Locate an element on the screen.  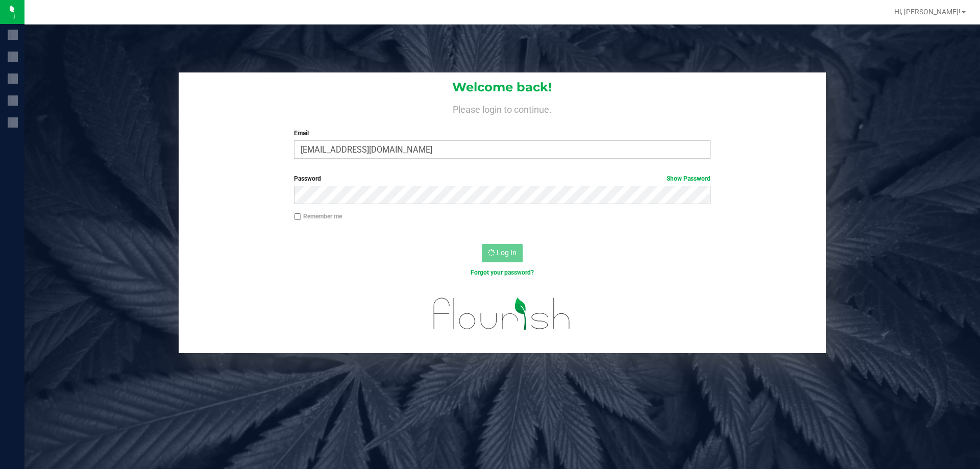
h1: Welcome back! is located at coordinates (502, 87).